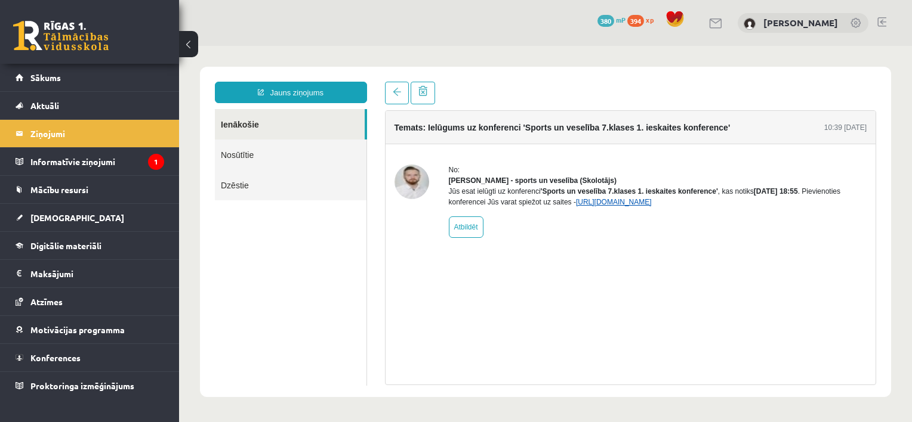 The width and height of the screenshot is (912, 422). What do you see at coordinates (621, 20) in the screenshot?
I see `span: mP` at bounding box center [621, 20].